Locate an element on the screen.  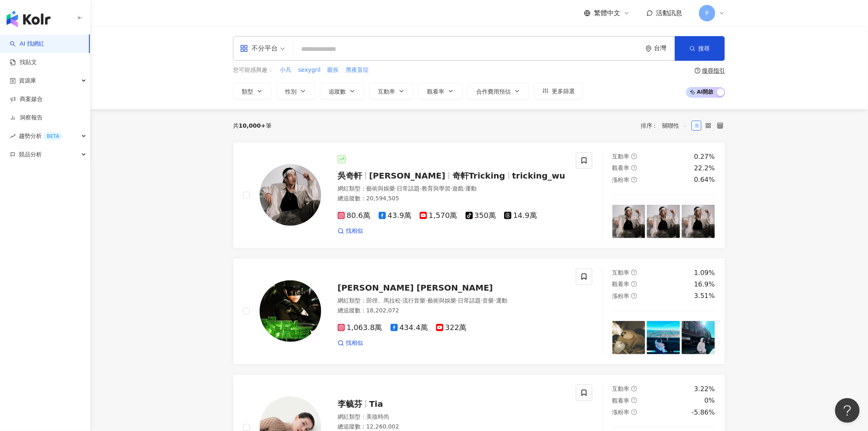
span: P is located at coordinates (708, 13).